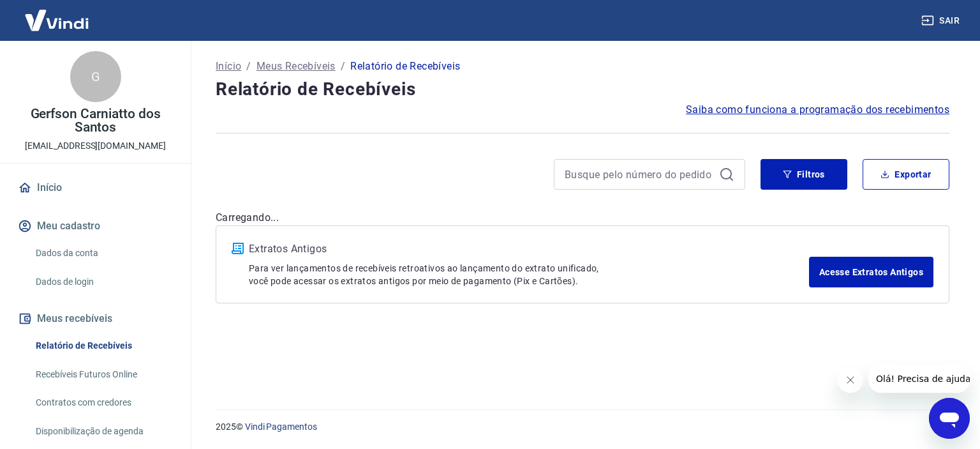  What do you see at coordinates (583, 218) in the screenshot?
I see `p: Carregando...` at bounding box center [583, 218].